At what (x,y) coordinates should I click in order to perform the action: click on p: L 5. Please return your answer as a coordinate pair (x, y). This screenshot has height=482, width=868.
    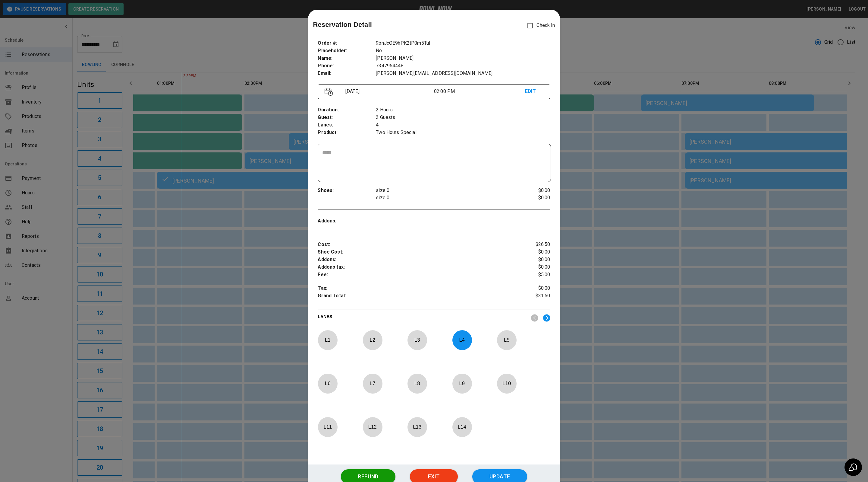
    Looking at the image, I should click on (506, 340).